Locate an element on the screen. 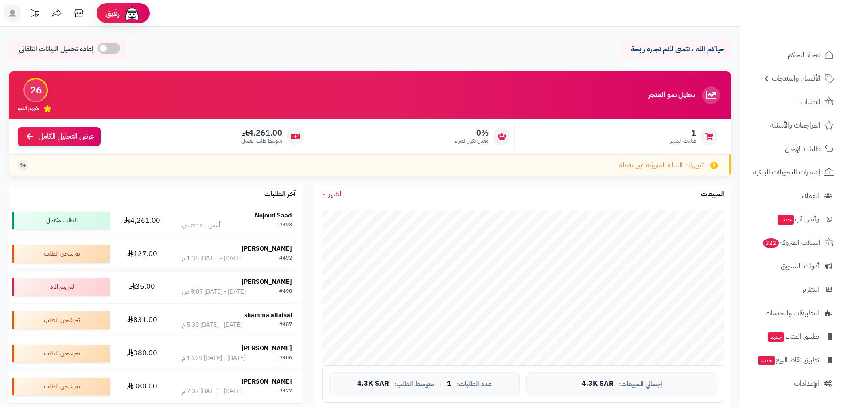  a: الطلبات is located at coordinates (792, 102).